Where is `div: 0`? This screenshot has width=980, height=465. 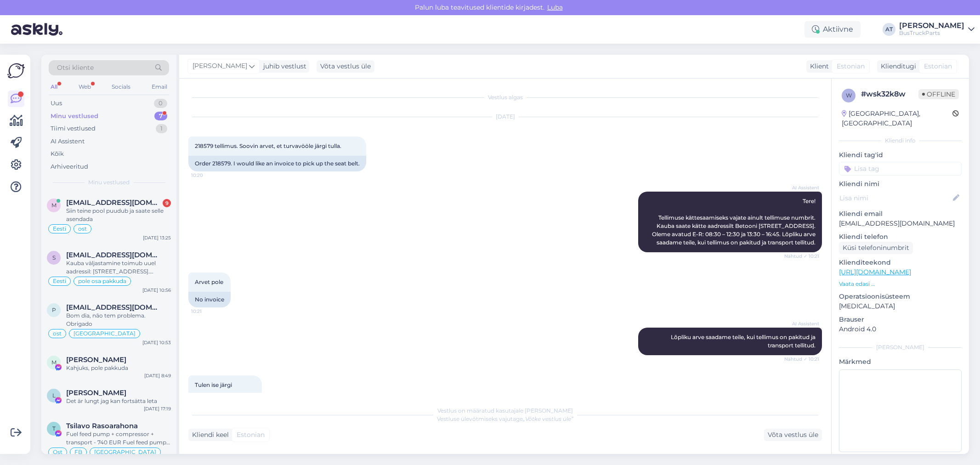
div: 0 is located at coordinates (160, 104).